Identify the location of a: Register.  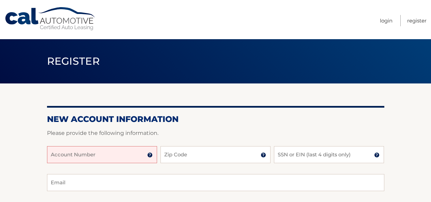
(417, 20).